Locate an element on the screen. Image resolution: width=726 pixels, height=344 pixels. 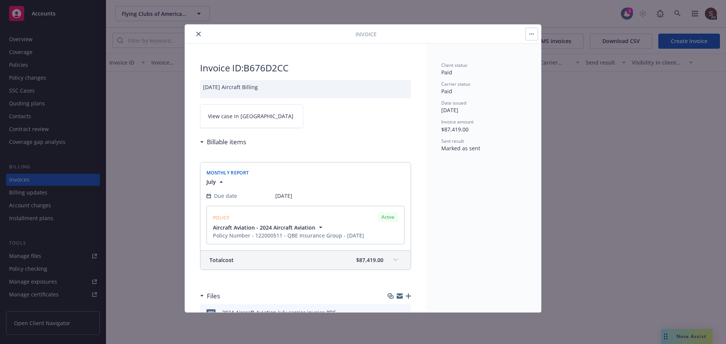
span: PDF is located at coordinates (211, 312).